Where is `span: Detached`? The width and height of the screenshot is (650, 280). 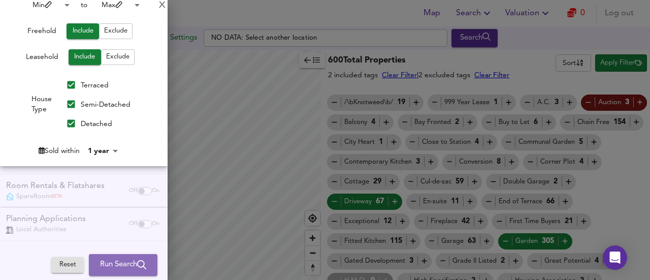 span: Detached is located at coordinates (97, 124).